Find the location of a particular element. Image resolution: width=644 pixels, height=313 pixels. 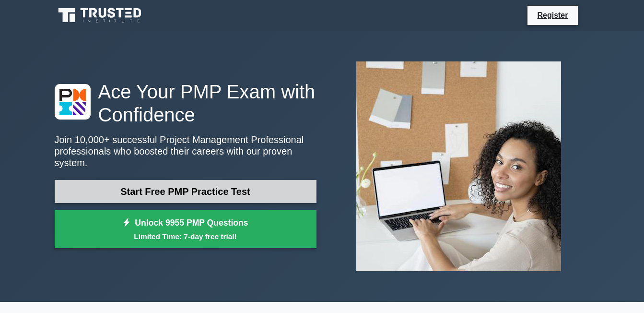

p: Join 10,000+ successful Project Management Professional professionals who boosted their careers w... is located at coordinates (186, 151).